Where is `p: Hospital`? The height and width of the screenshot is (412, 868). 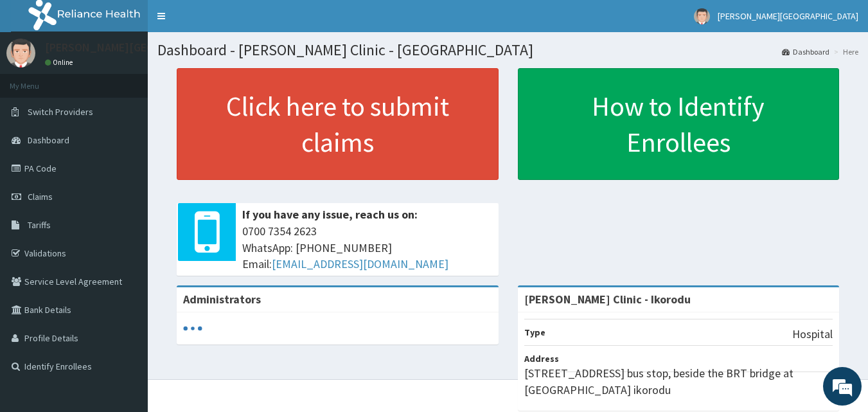
p: Hospital is located at coordinates (812, 334).